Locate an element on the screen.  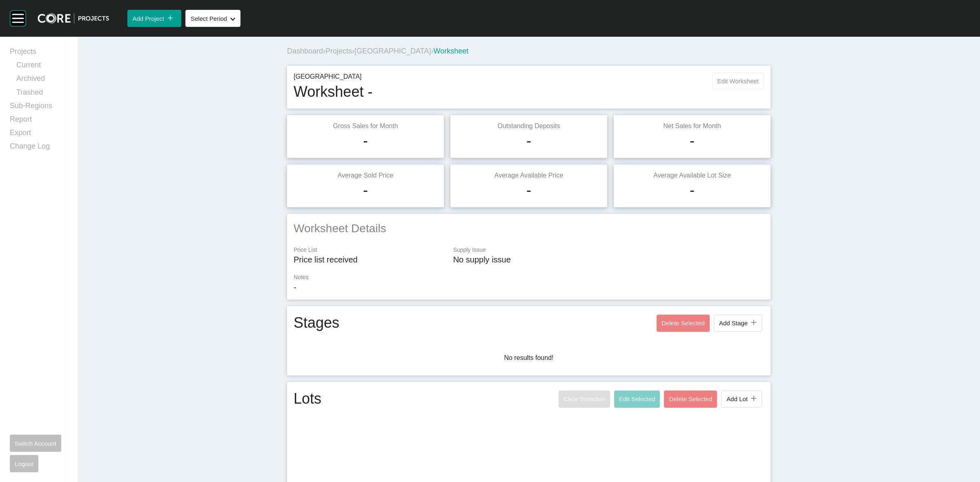
span: Edit Selected is located at coordinates (637, 399).